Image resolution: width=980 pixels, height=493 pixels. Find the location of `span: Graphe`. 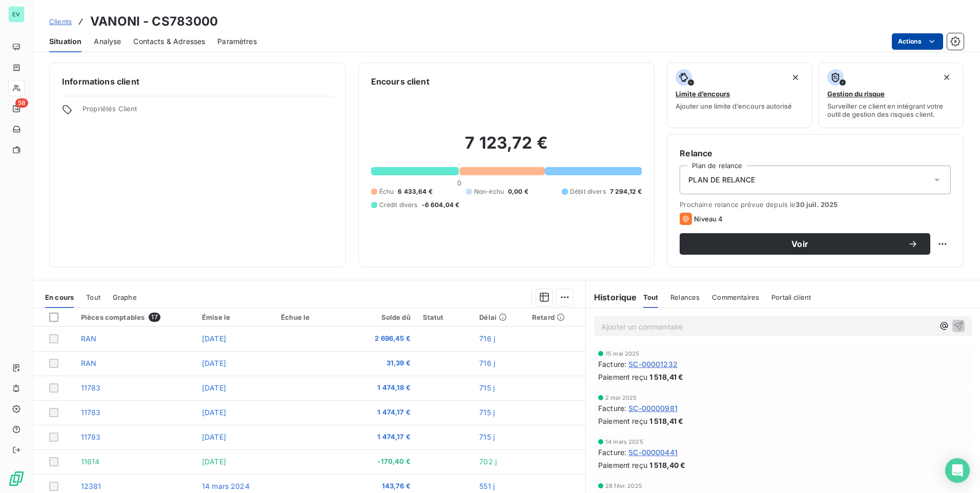

span: Graphe is located at coordinates (125, 297).